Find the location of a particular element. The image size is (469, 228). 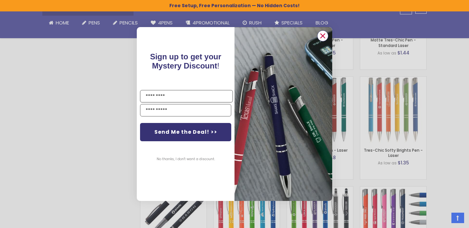

button: Send Me the Deal! >> is located at coordinates (186, 132).